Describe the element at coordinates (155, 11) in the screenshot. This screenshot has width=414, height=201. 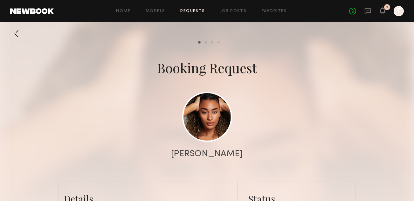
I see `a: Models` at that location.